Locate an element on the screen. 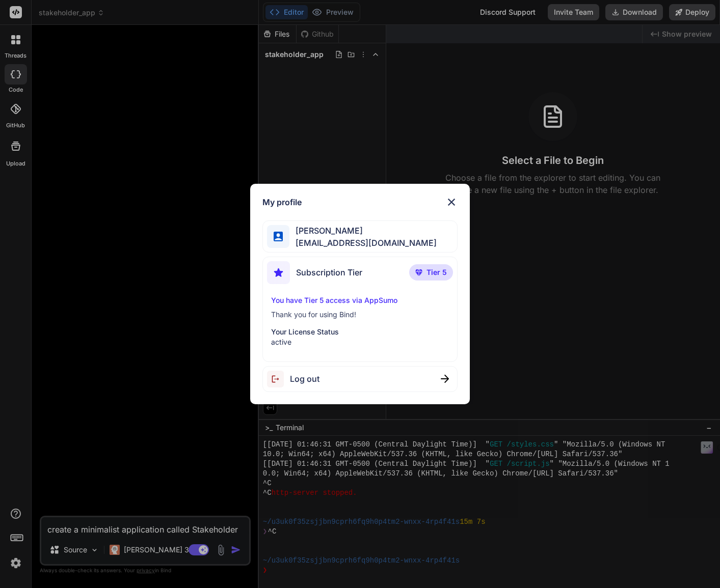  p: You have Tier 5 access via AppSumo is located at coordinates (360, 300).